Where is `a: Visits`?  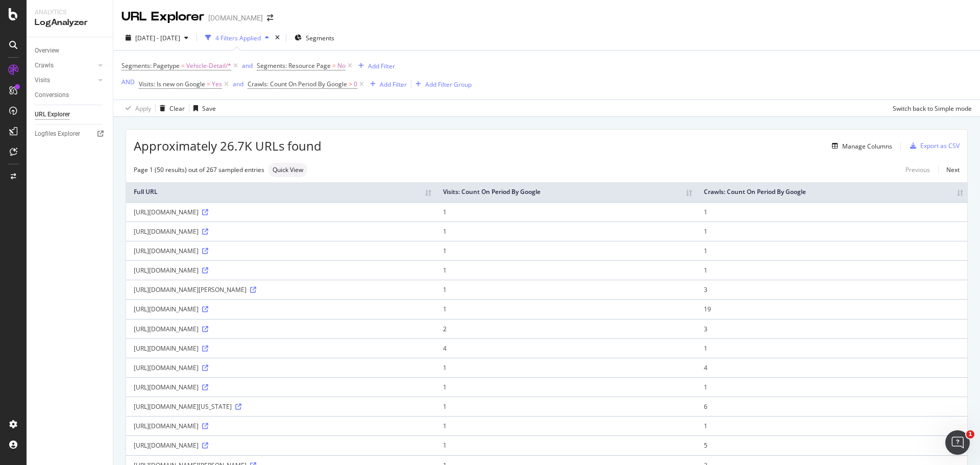 a: Visits is located at coordinates (64, 80).